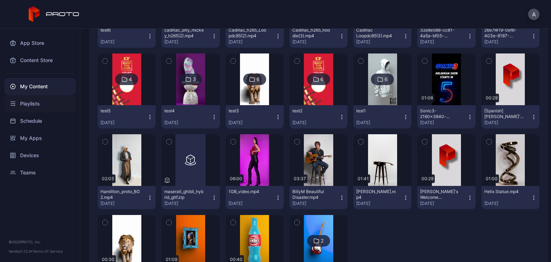 This screenshot has height=262, width=551. Describe the element at coordinates (248, 111) in the screenshot. I see `div: test3` at that location.